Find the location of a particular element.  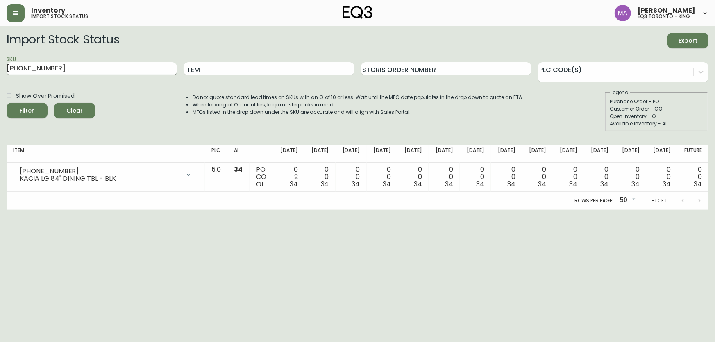

div: KACIA LG 84" DINING TBL - BLK is located at coordinates (100, 179).